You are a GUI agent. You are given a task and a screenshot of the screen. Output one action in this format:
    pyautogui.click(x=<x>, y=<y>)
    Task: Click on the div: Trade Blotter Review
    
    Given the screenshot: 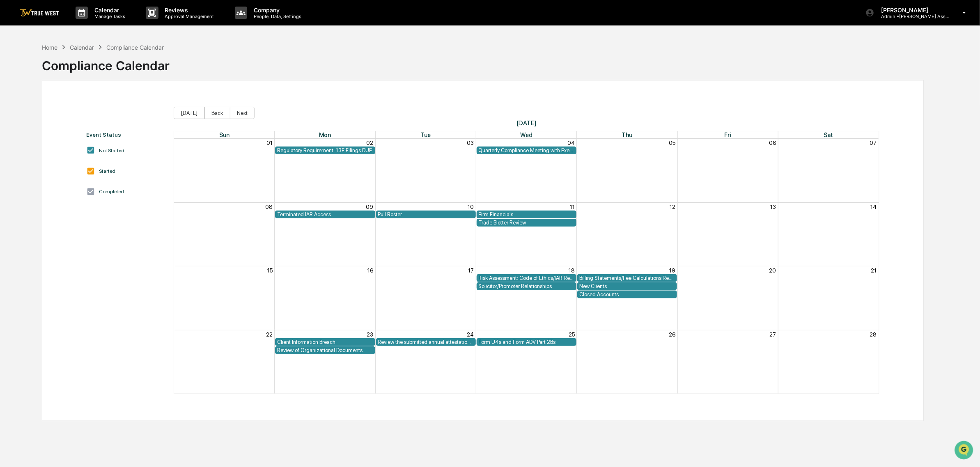 What is the action you would take?
    pyautogui.click(x=527, y=223)
    